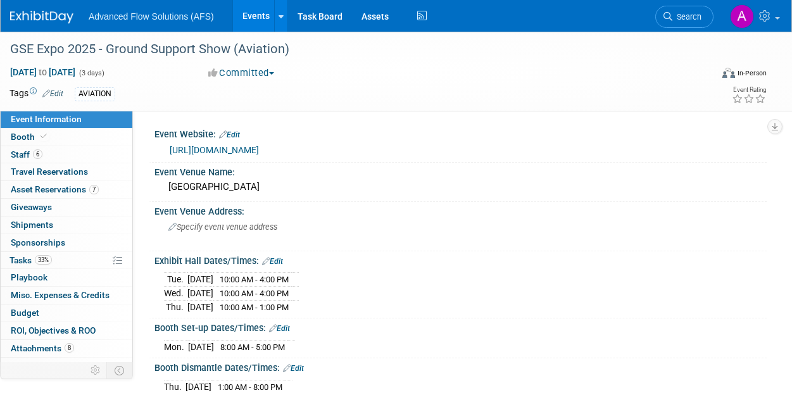  I want to click on span: Misc. Expenses & Credits, so click(60, 295).